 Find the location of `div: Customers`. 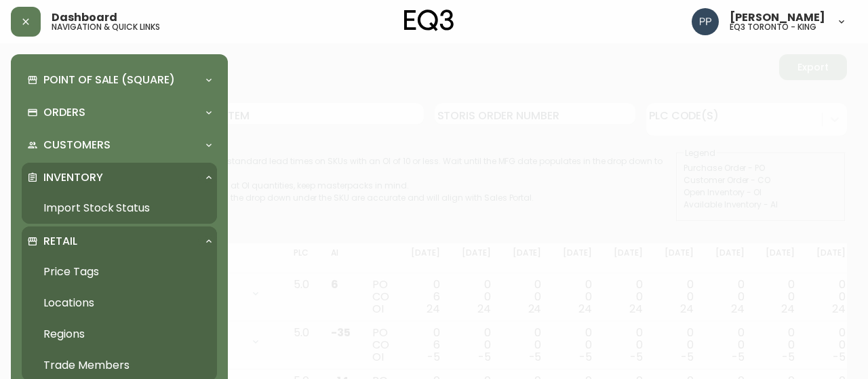

div: Customers is located at coordinates (120, 145).